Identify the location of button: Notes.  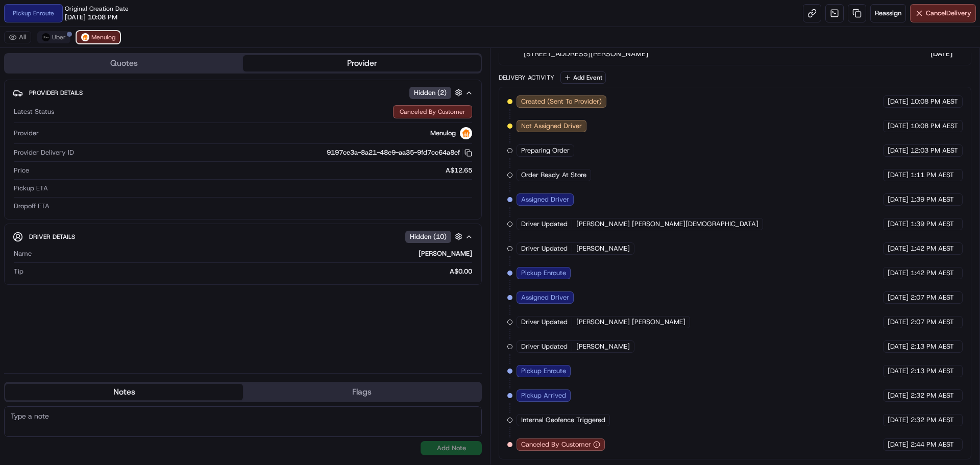
(124, 393).